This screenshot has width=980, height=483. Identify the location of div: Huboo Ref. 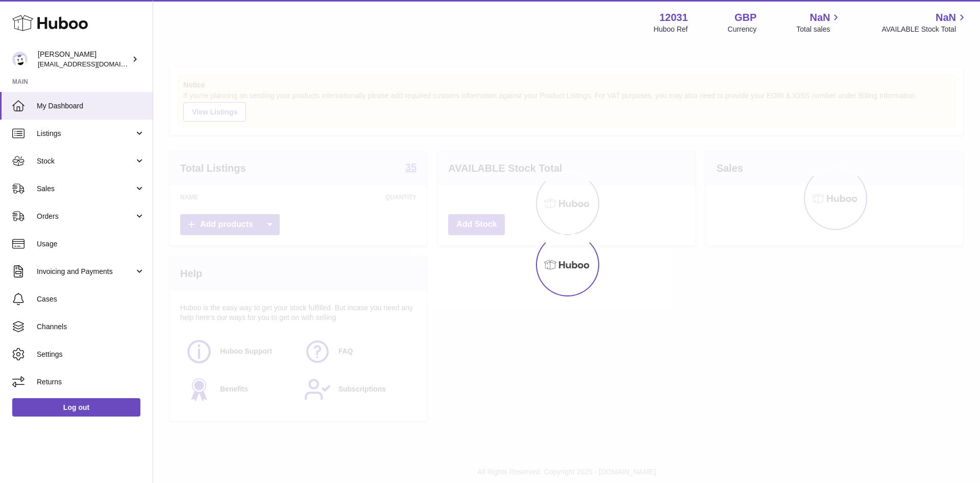
(671, 29).